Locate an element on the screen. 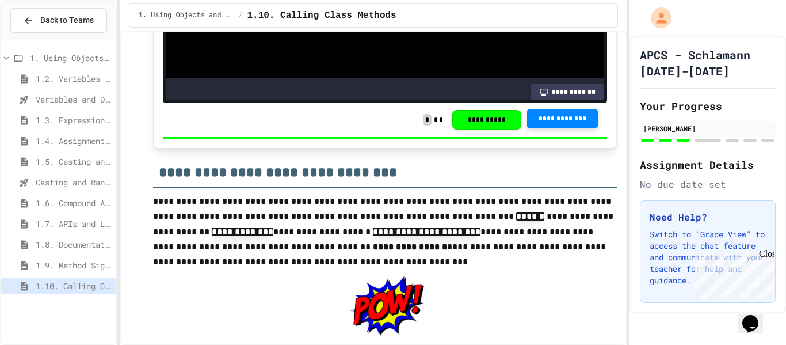 The width and height of the screenshot is (786, 345). h2: Your Progress is located at coordinates (708, 106).